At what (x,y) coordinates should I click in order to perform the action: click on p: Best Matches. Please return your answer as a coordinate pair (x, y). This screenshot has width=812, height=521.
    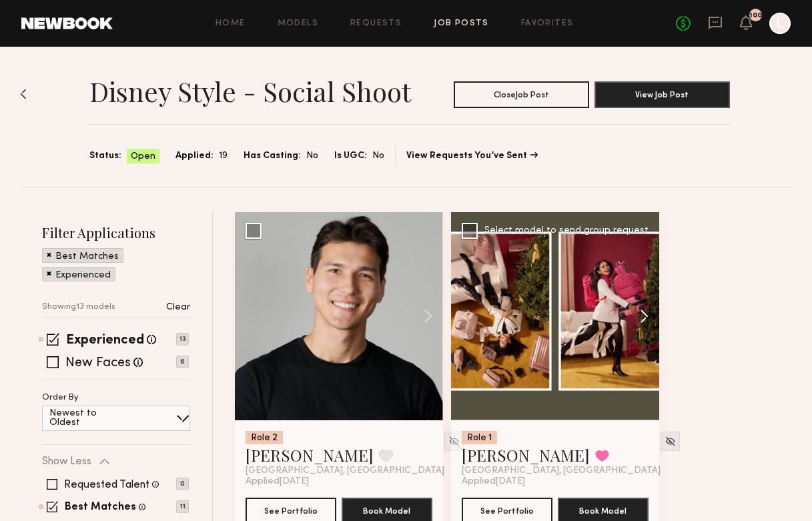
    Looking at the image, I should click on (87, 256).